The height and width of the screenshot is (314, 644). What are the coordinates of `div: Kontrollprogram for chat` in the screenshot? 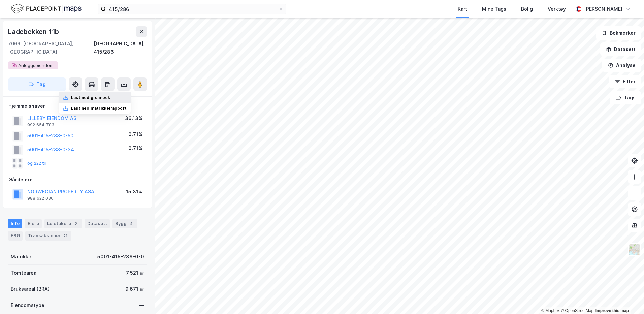 It's located at (627, 298).